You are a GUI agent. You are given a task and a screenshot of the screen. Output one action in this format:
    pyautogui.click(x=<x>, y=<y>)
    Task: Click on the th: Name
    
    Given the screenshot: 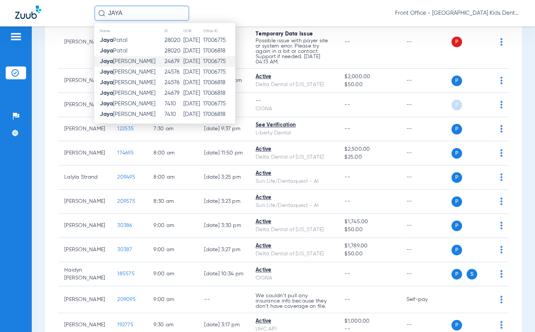 What is the action you would take?
    pyautogui.click(x=129, y=31)
    